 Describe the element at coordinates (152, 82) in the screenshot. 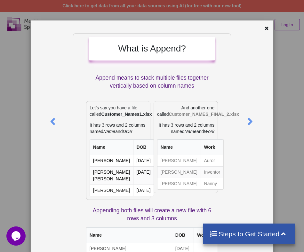

I see `p: Append means to stack multiple files together vertically based on column names` at that location.